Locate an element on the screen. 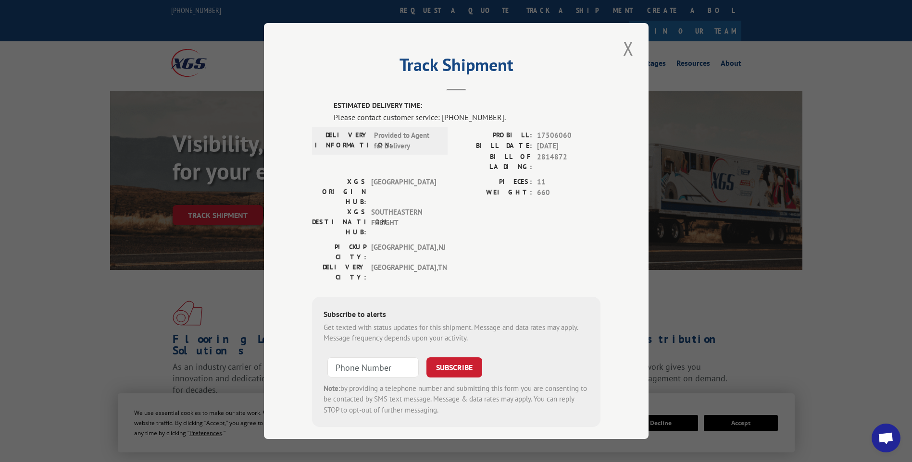  a: Open chat is located at coordinates (886, 438).